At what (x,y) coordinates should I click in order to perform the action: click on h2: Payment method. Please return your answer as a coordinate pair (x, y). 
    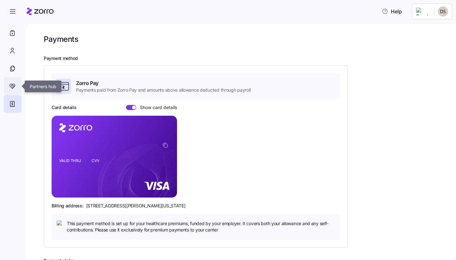
    Looking at the image, I should click on (246, 58).